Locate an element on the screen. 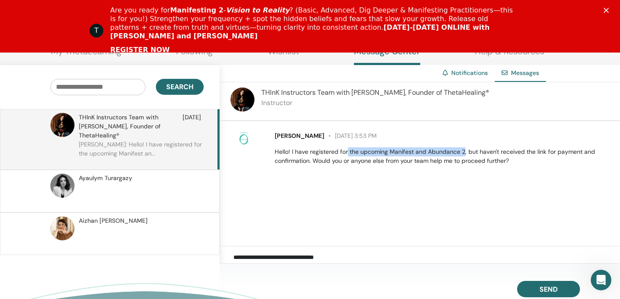 This screenshot has height=299, width=620. a: Notifications is located at coordinates (469, 73).